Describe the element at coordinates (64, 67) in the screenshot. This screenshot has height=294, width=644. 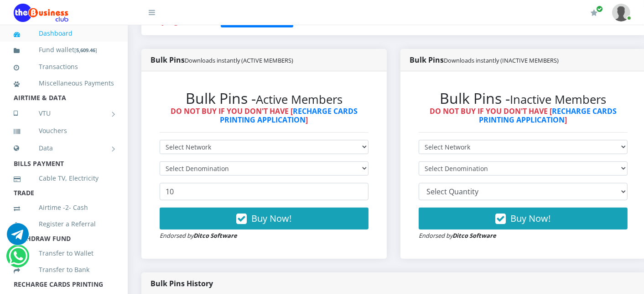
I see `a: Transactions` at that location.